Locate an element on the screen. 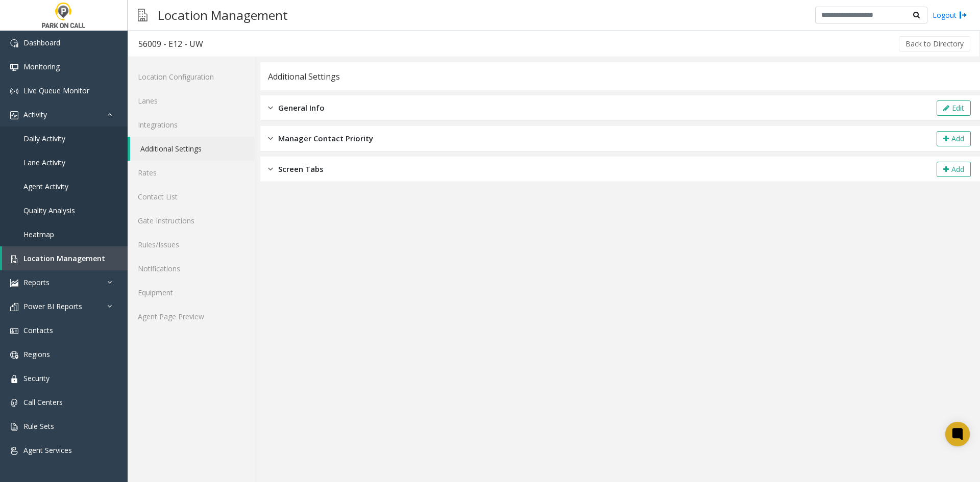 Image resolution: width=980 pixels, height=482 pixels. span: Agent Activity is located at coordinates (46, 186).